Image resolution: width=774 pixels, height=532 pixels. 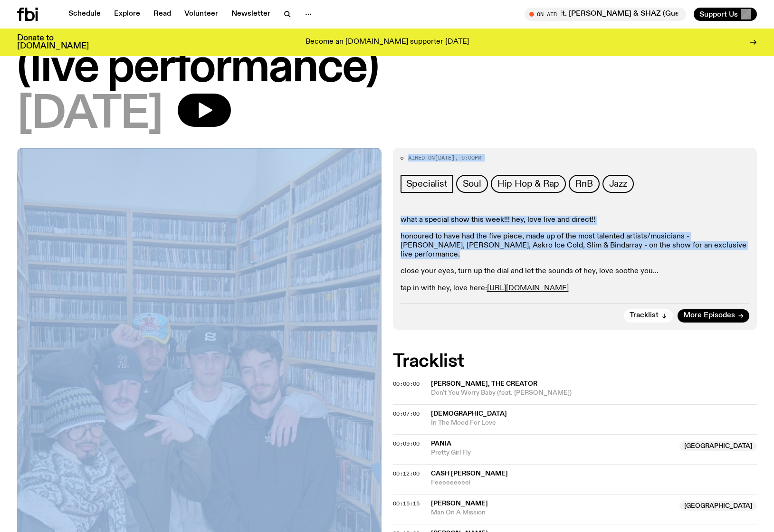 What do you see at coordinates (406, 473) in the screenshot?
I see `button: 00:12:00` at bounding box center [406, 473].